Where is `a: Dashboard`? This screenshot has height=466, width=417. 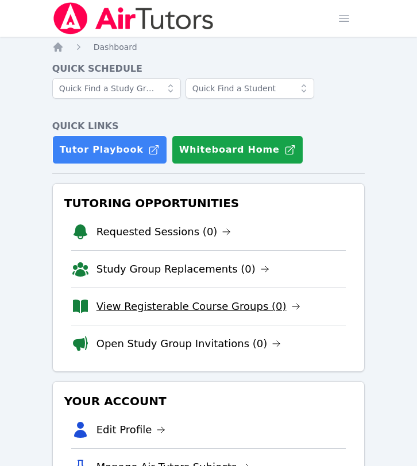
a: Dashboard is located at coordinates (115, 47).